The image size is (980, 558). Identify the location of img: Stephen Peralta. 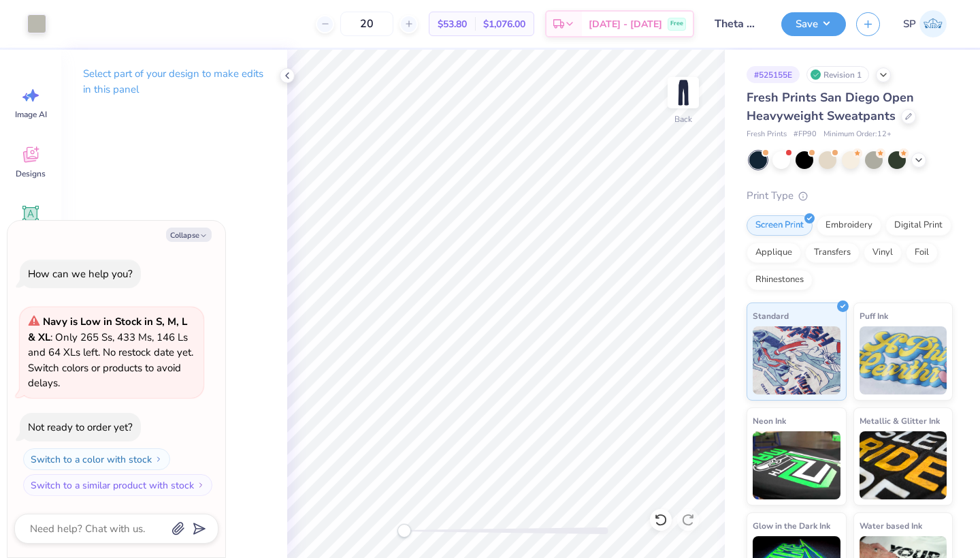
(933, 24).